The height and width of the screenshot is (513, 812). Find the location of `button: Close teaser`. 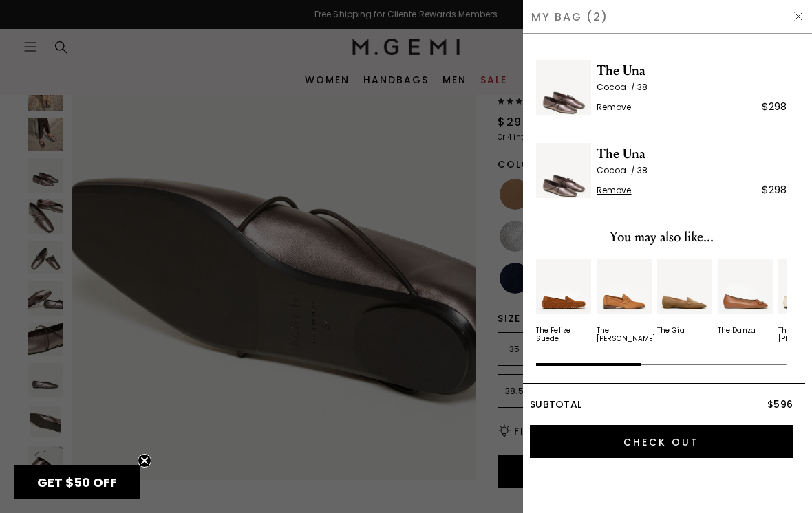

button: Close teaser is located at coordinates (144, 461).